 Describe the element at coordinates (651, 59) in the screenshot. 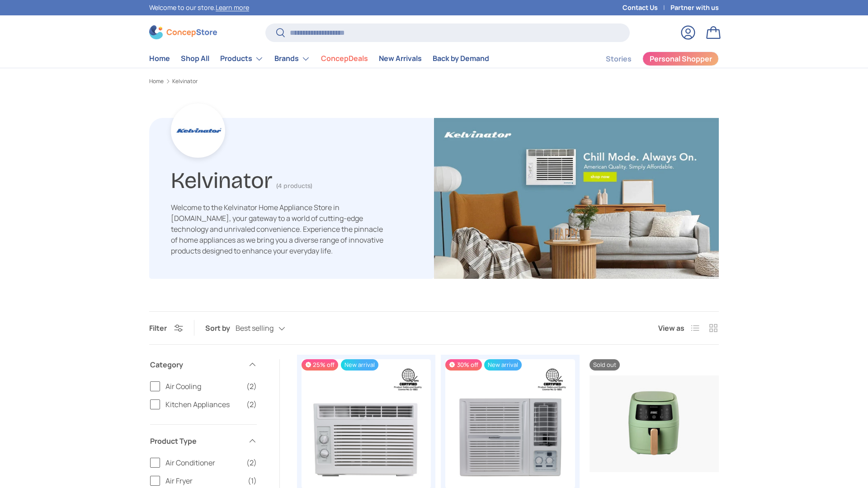

I see `nav: Secondary` at that location.